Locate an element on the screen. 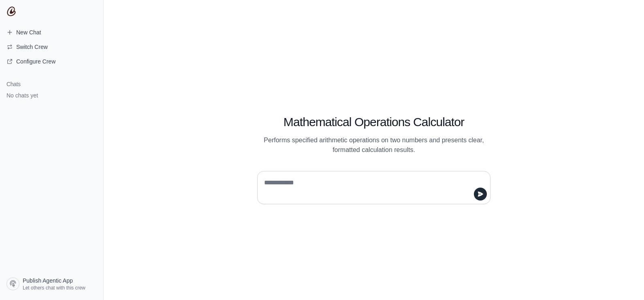  a: New Chat is located at coordinates (51, 32).